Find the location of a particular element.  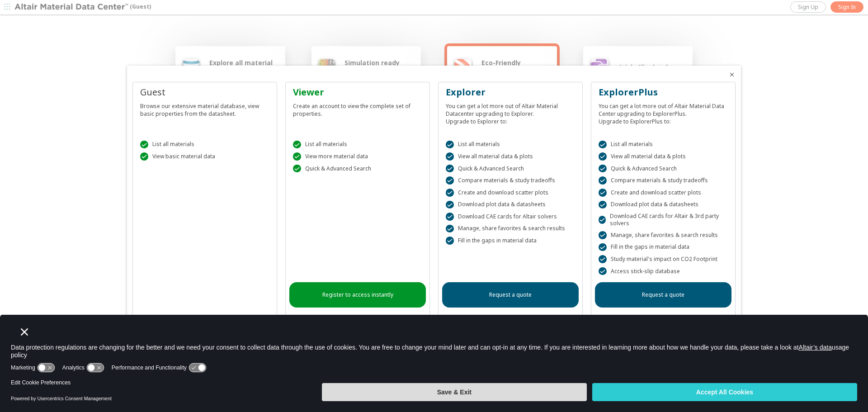

div: Create an account to view the complete set of properties. is located at coordinates (357, 108).